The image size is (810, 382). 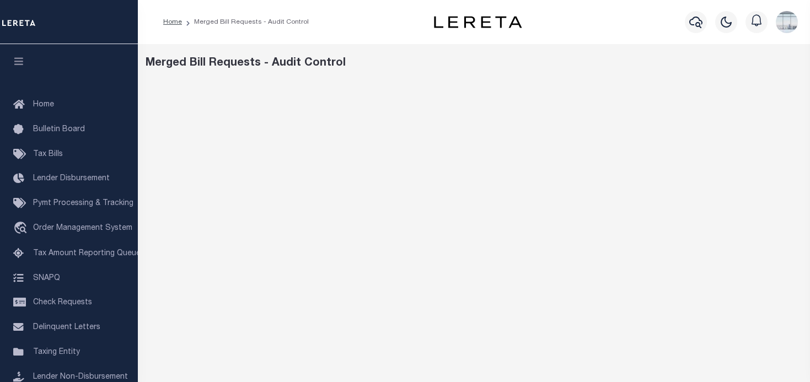 I want to click on span: Delinquent Letters, so click(x=67, y=328).